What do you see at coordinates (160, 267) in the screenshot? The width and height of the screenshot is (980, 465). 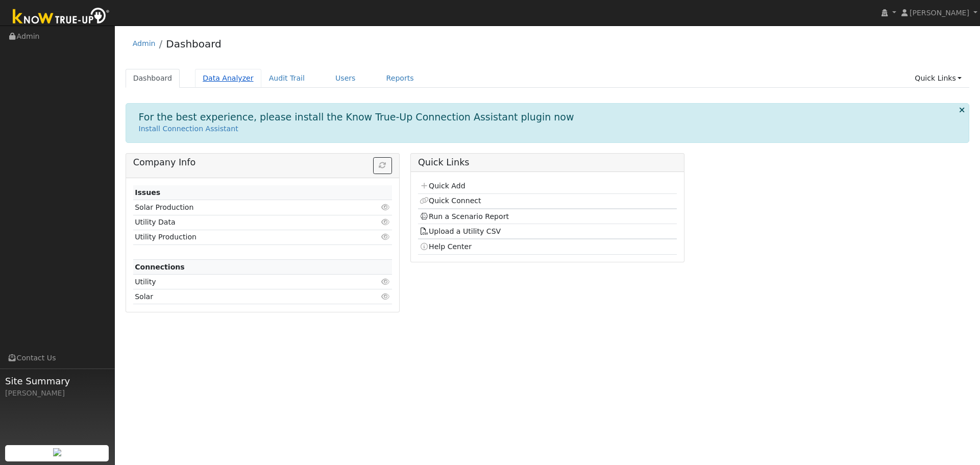 I see `strong: Connections` at bounding box center [160, 267].